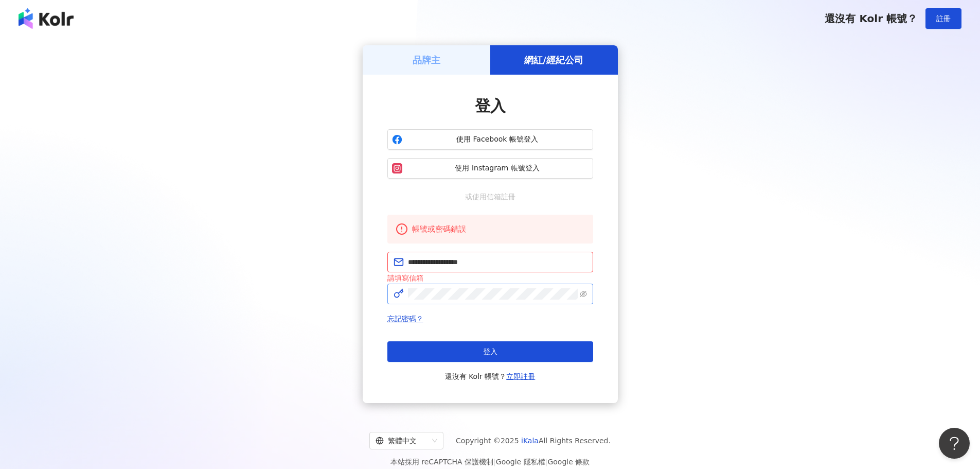 This screenshot has width=980, height=469. I want to click on button: 使用 Instagram 帳號登入, so click(490, 168).